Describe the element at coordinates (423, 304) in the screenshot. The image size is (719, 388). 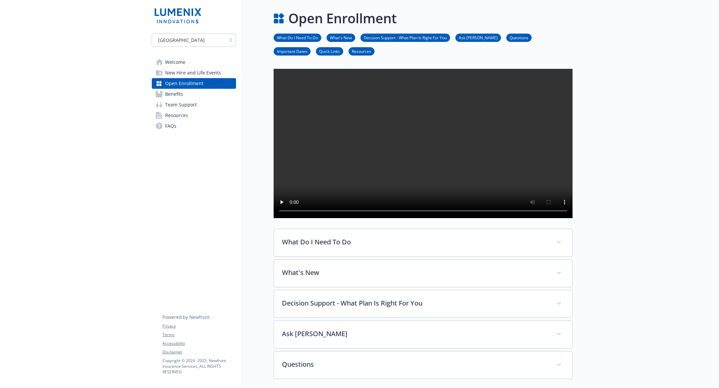
I see `div: Decision Support - What Plan Is Right For You` at that location.